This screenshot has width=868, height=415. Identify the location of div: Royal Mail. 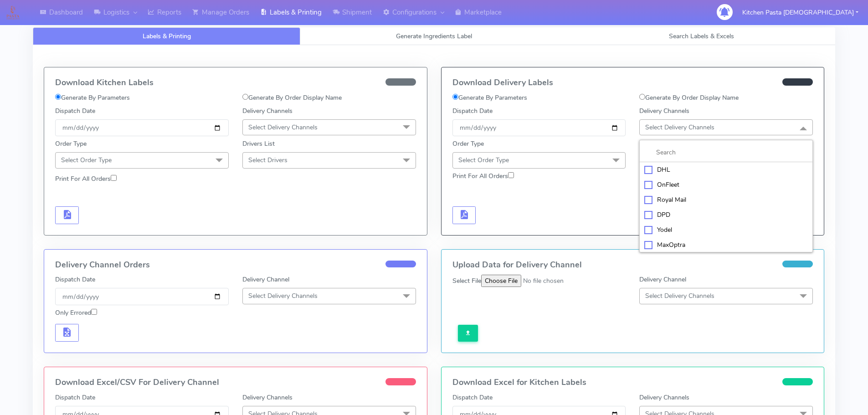
(726, 199).